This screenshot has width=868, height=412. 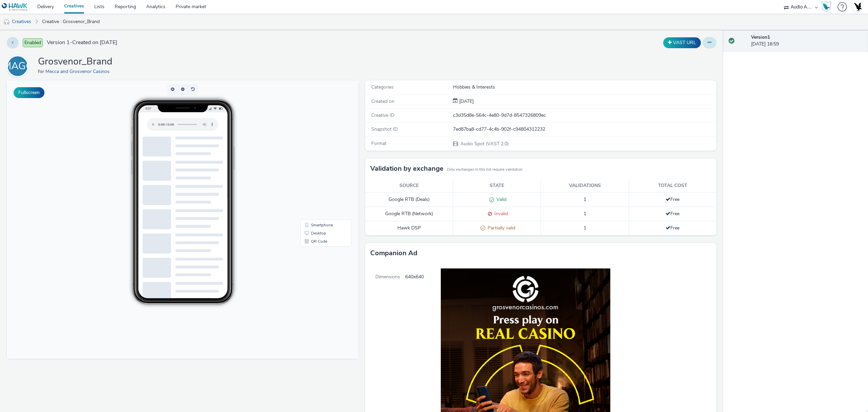 I want to click on a: Hawk Academy, so click(x=827, y=7).